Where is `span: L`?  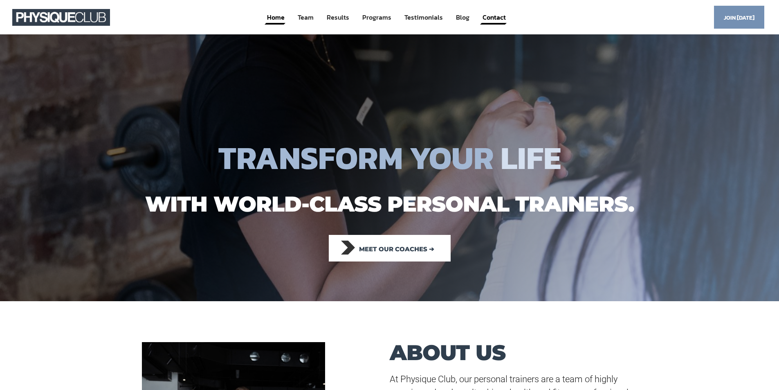 span: L is located at coordinates (508, 158).